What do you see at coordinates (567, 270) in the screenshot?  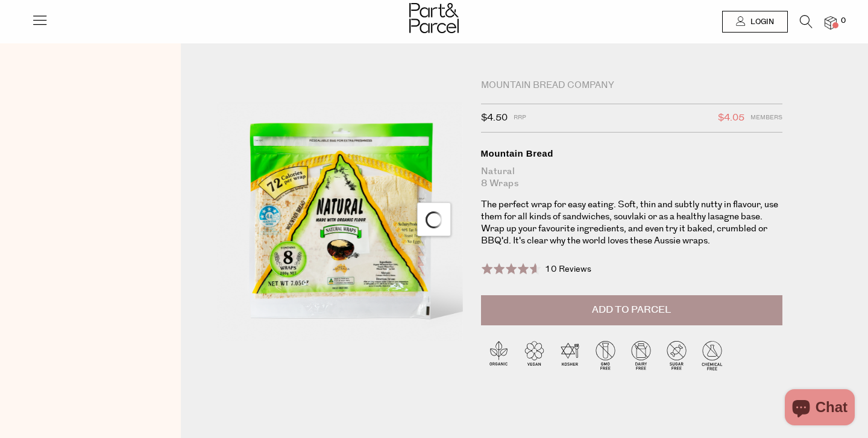 I see `span: 10 Reviews` at bounding box center [567, 270].